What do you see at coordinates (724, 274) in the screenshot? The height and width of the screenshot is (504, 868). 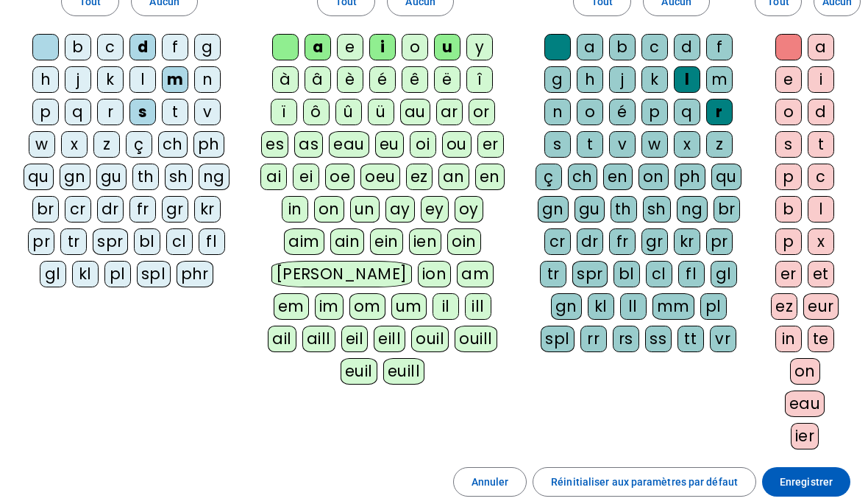 I see `div: gl` at bounding box center [724, 274].